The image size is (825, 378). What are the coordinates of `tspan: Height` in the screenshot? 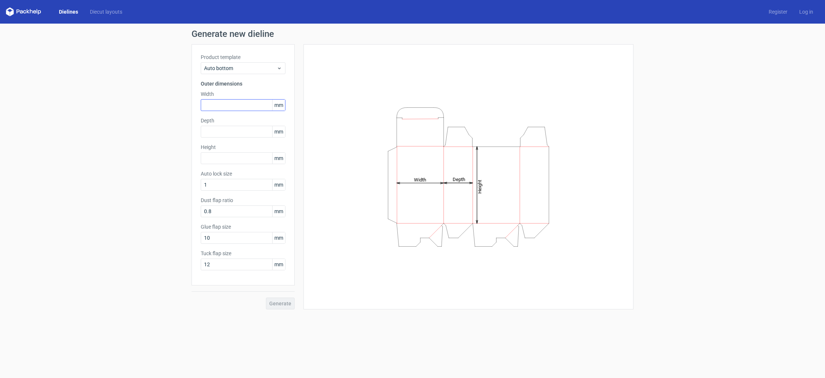 It's located at (480, 186).